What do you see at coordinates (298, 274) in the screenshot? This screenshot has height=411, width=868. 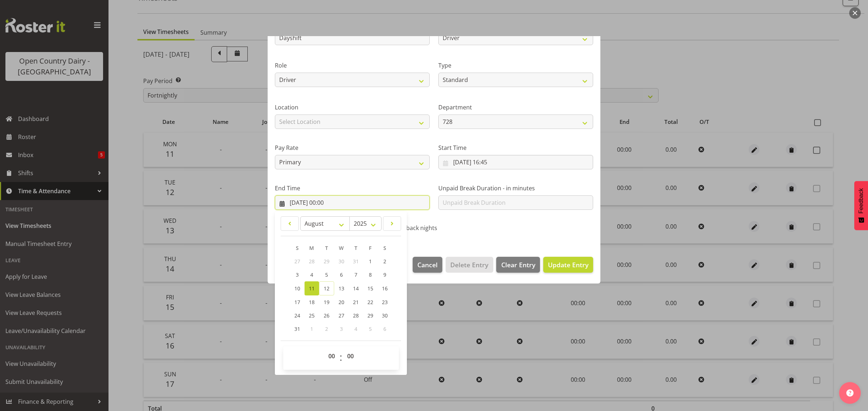 I see `a: 3` at bounding box center [298, 274].